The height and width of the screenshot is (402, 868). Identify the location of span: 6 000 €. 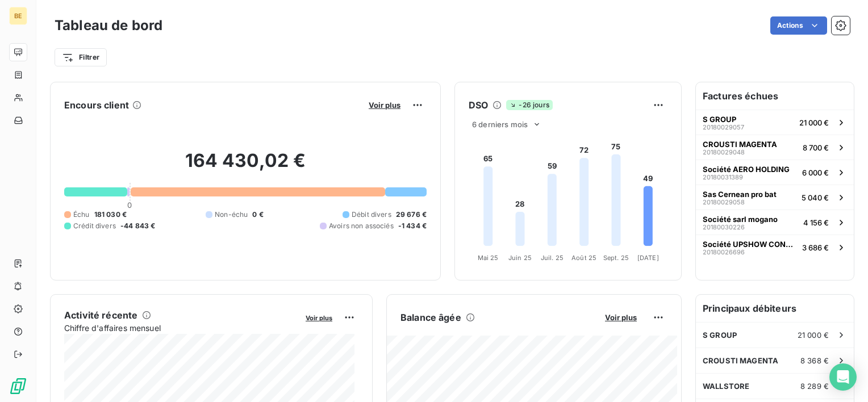
(815, 172).